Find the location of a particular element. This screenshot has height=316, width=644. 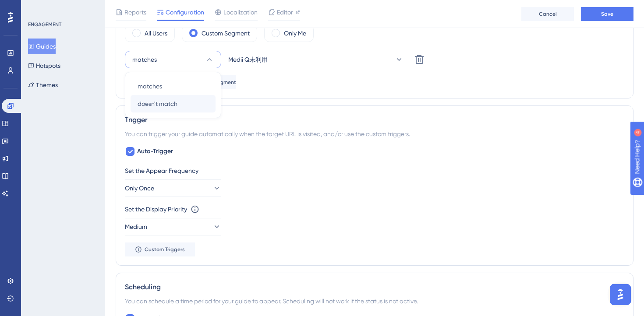

button: Cancel is located at coordinates (548, 14).